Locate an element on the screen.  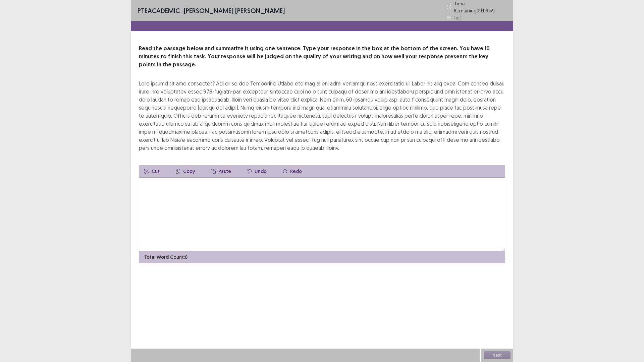
button: Redo is located at coordinates (292, 171).